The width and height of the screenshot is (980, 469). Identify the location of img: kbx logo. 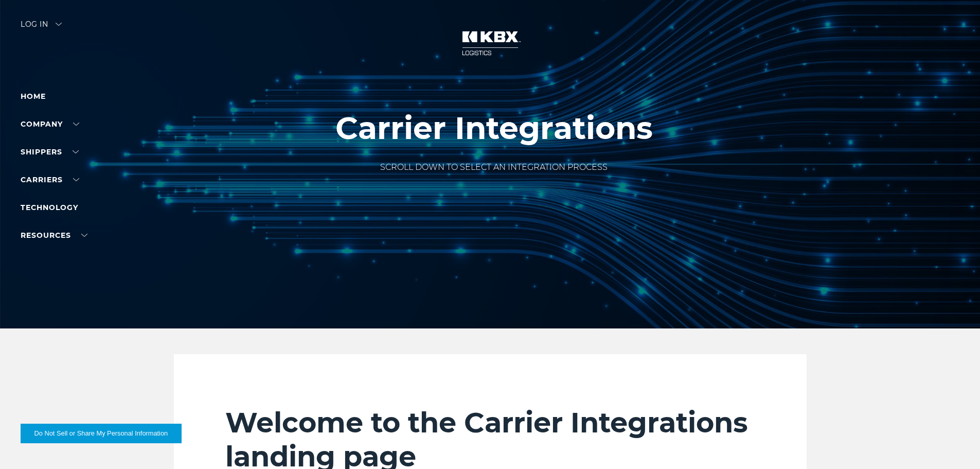
(490, 44).